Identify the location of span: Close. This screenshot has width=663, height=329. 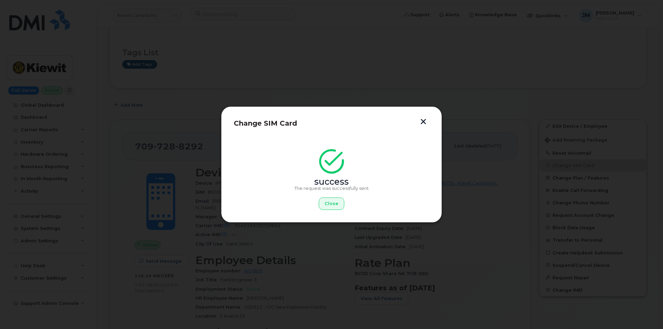
(332, 204).